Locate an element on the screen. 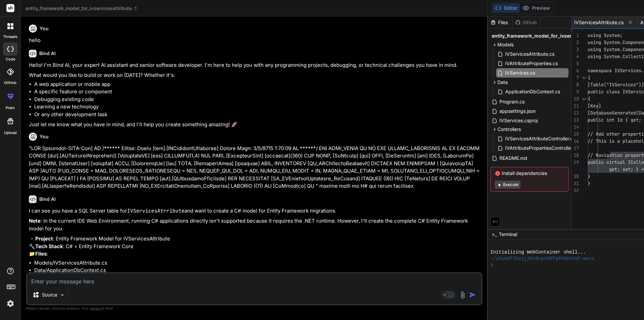  div: 7 is located at coordinates (576, 78).